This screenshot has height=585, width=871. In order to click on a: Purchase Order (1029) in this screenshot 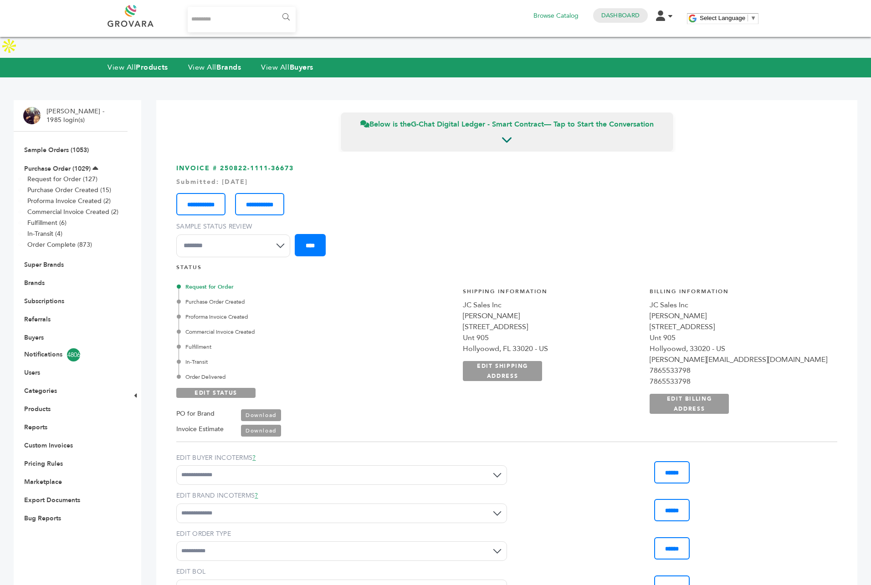, I will do `click(57, 169)`.